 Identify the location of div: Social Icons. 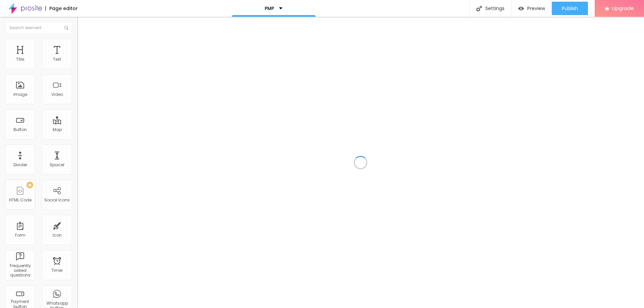
(57, 200).